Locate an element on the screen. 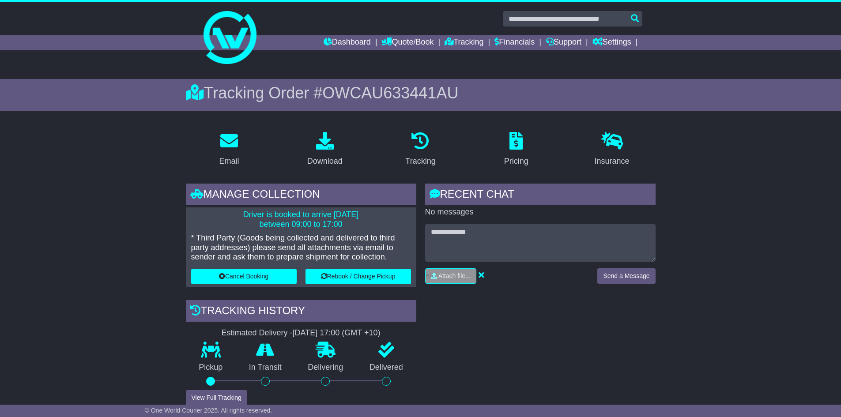 The width and height of the screenshot is (841, 417). p: In Transit is located at coordinates (265, 368).